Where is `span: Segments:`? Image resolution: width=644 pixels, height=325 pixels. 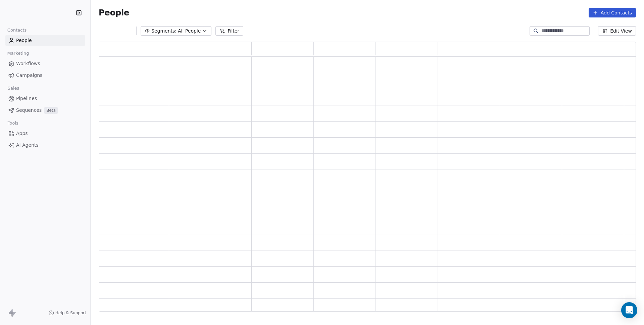 span: Segments: is located at coordinates (164, 31).